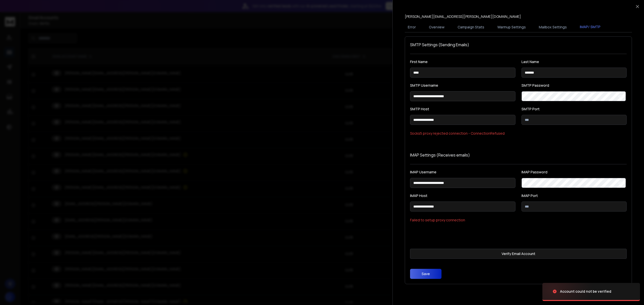 Image resolution: width=644 pixels, height=305 pixels. I want to click on button: Save, so click(425, 274).